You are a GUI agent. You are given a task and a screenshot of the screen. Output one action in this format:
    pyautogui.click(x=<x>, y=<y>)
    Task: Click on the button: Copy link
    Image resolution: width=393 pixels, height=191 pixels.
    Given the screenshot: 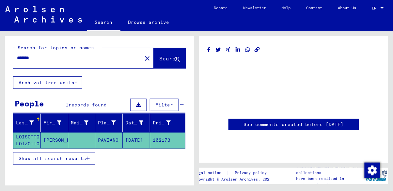 What is the action you would take?
    pyautogui.click(x=258, y=50)
    